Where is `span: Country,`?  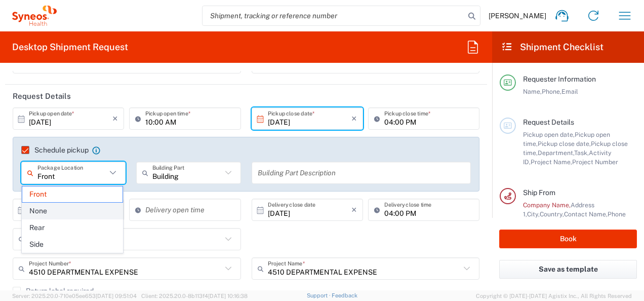
span: Country, is located at coordinates (552, 213).